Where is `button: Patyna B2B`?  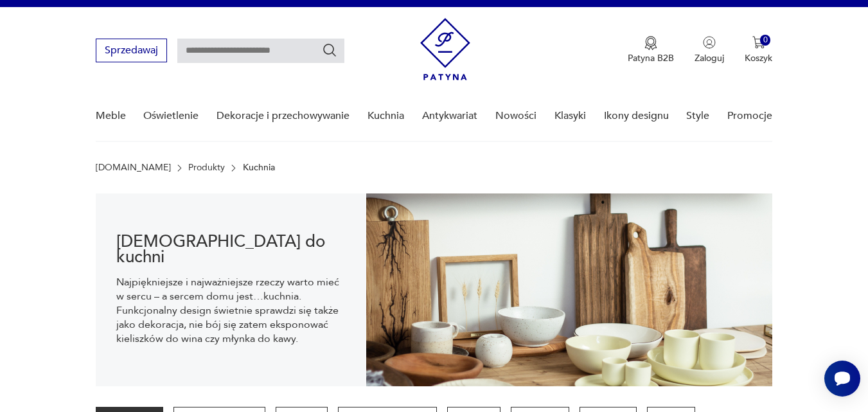
button: Patyna B2B is located at coordinates (651, 50).